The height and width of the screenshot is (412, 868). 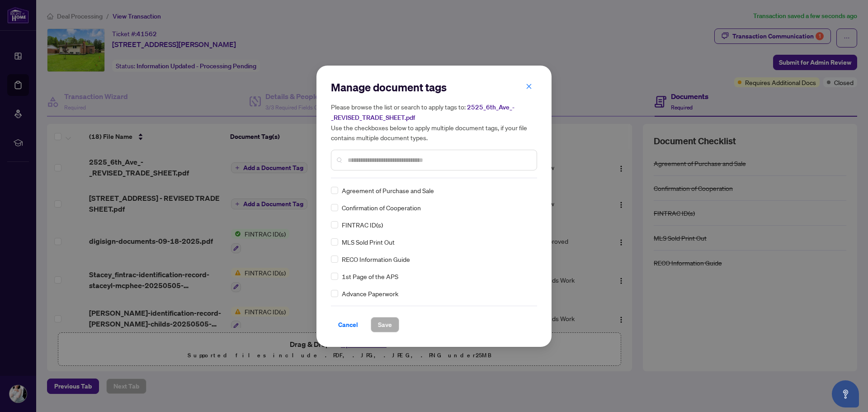 What do you see at coordinates (385, 325) in the screenshot?
I see `button: Save` at bounding box center [385, 325].